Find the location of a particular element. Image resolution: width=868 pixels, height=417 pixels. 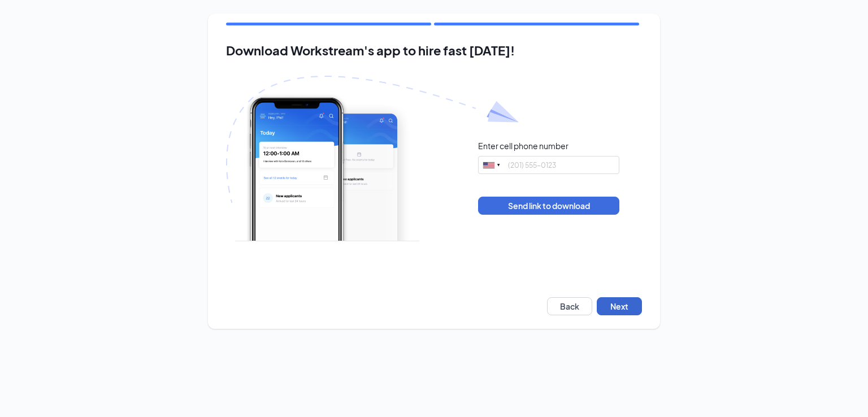

button: Next is located at coordinates (619, 306).